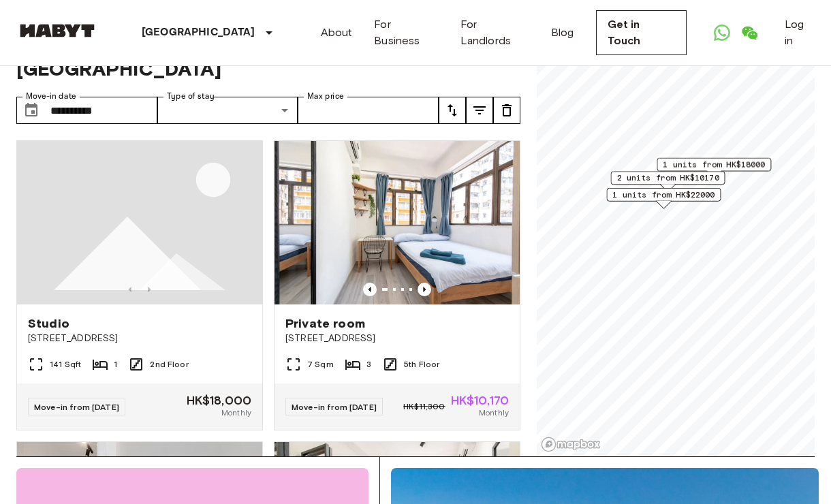 This screenshot has height=504, width=831. What do you see at coordinates (31, 110) in the screenshot?
I see `button: Choose date, selected date is 23 Dec 2025` at bounding box center [31, 110].